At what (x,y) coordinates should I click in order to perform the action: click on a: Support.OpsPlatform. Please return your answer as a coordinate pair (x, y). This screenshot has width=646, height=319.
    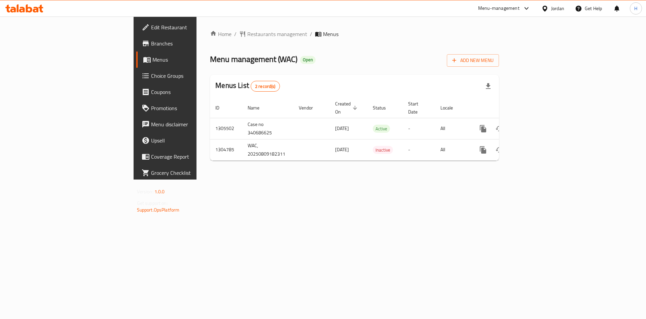
    Looking at the image, I should click on (158, 210).